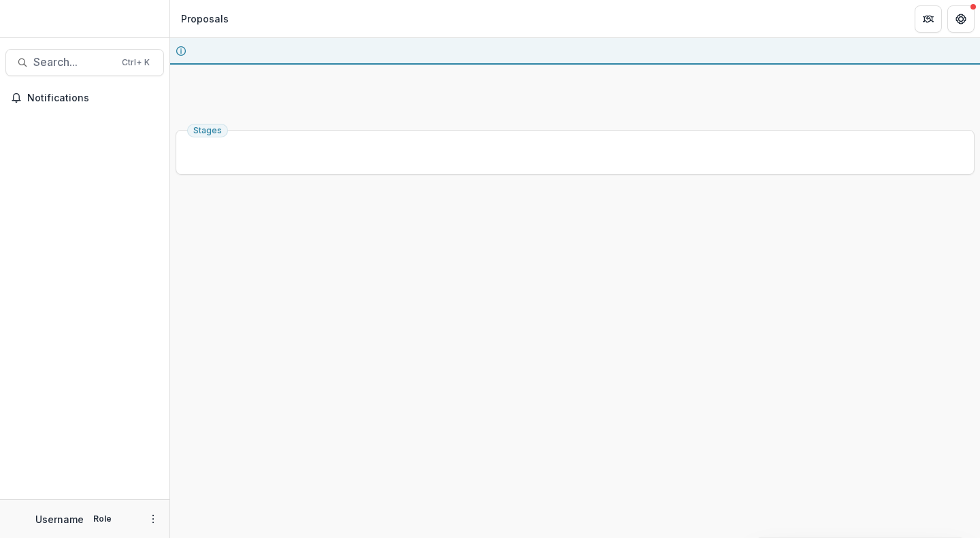 The height and width of the screenshot is (538, 980). I want to click on button: Search..., so click(84, 62).